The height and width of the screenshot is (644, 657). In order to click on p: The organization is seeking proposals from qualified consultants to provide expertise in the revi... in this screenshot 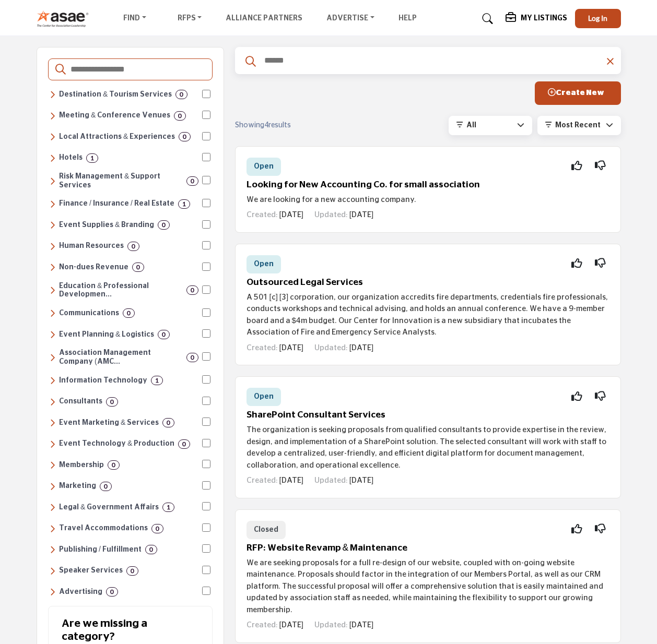, I will do `click(428, 448)`.